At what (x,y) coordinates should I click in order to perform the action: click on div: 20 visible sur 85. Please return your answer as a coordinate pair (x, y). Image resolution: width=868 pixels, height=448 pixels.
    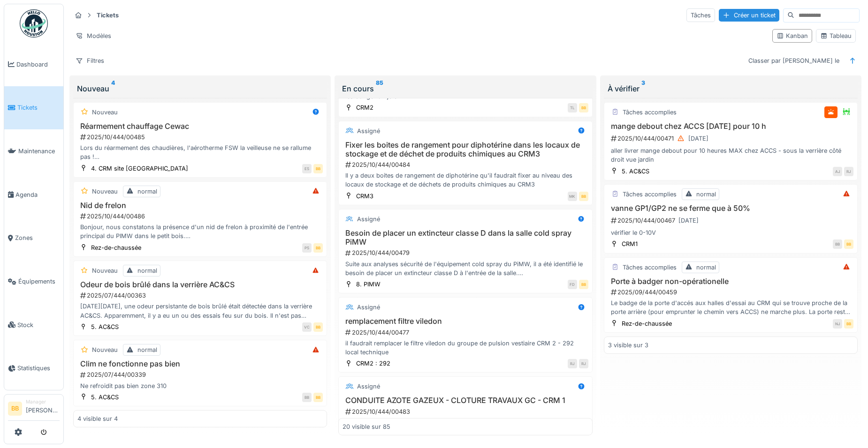
    Looking at the image, I should click on (366, 427).